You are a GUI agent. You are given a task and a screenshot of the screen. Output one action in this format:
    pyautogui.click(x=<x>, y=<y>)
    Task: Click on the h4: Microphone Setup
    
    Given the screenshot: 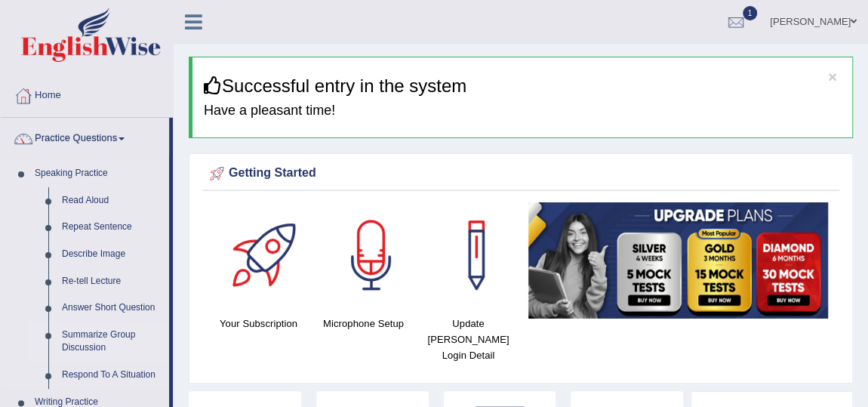 What is the action you would take?
    pyautogui.click(x=363, y=324)
    